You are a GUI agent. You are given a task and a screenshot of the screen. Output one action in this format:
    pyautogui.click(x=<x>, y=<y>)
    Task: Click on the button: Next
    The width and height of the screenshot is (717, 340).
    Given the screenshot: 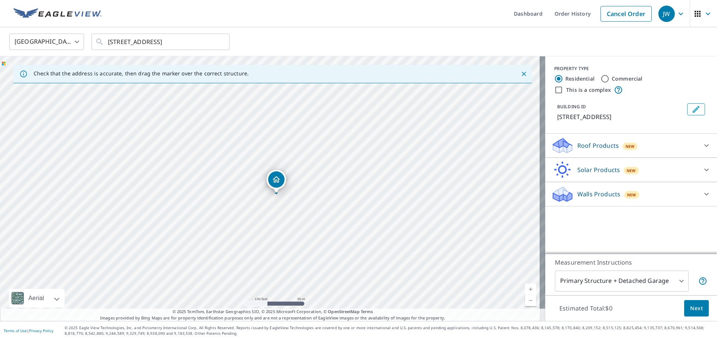 What is the action you would take?
    pyautogui.click(x=697, y=309)
    